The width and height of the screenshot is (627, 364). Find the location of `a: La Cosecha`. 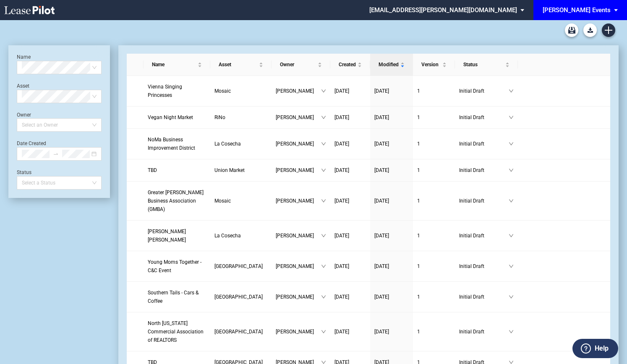

a: La Cosecha is located at coordinates (241, 236).